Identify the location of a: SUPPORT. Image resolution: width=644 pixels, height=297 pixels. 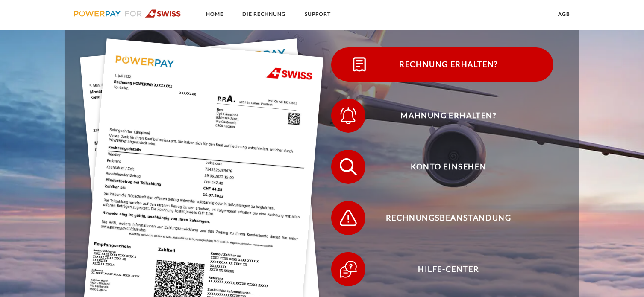
(318, 14).